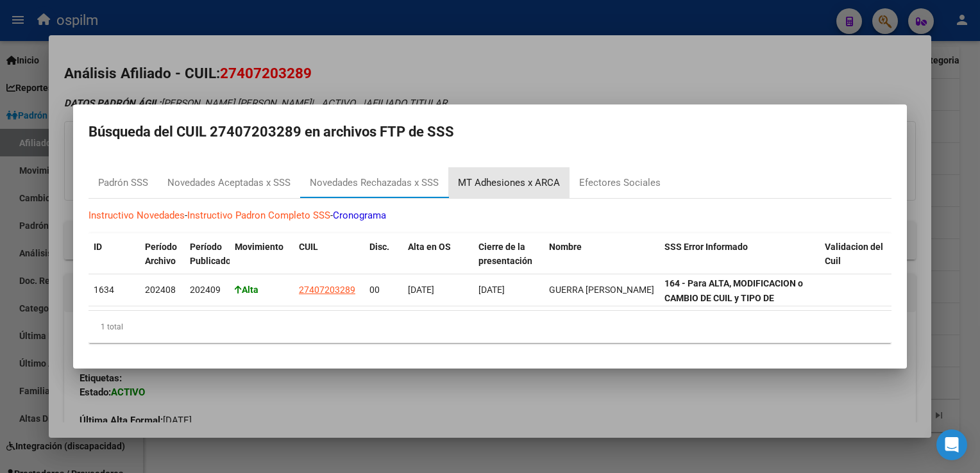 Image resolution: width=980 pixels, height=473 pixels. I want to click on datatable-header-cell: Disc., so click(384, 255).